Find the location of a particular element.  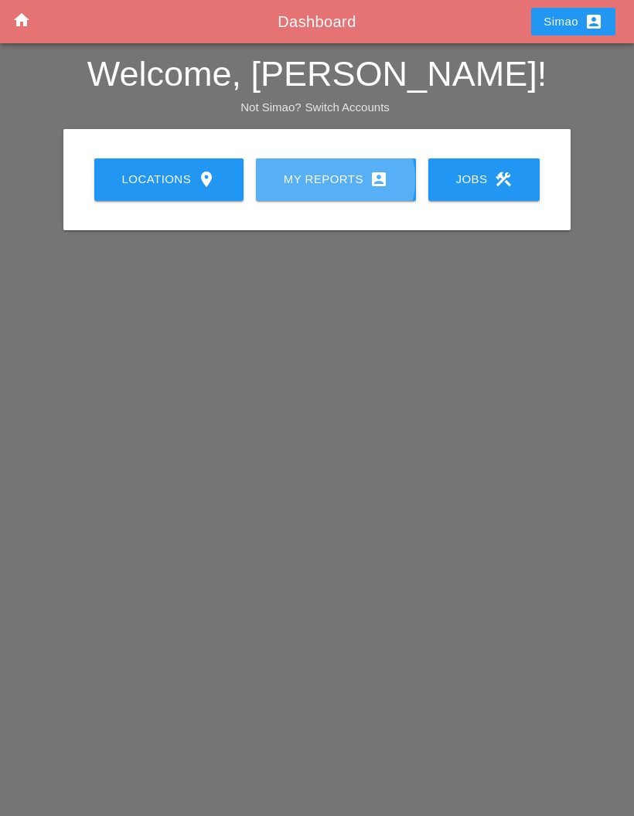

a: Switch Accounts is located at coordinates (347, 107).